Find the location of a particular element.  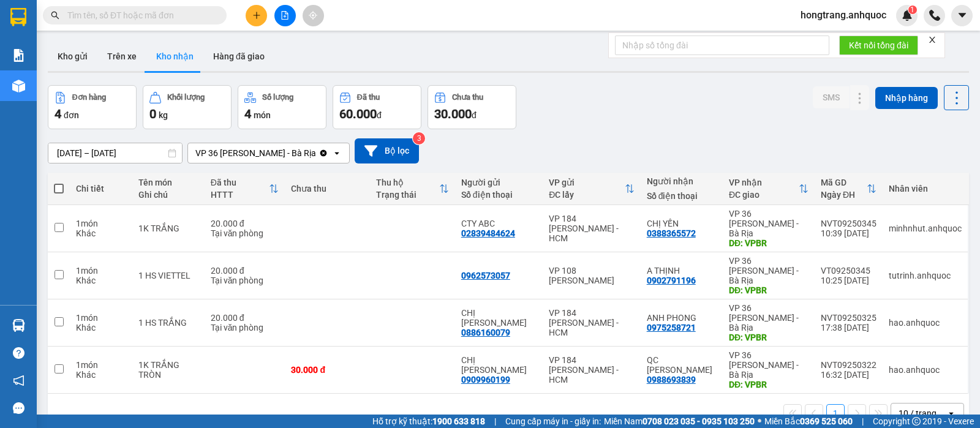

button: Kết nối tổng đài is located at coordinates (879, 45).